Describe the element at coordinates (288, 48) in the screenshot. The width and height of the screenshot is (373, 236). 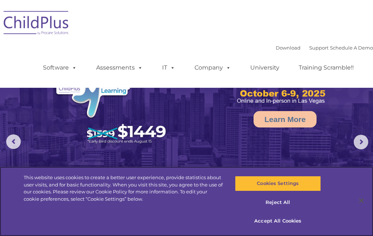
I see `a: Download` at that location.